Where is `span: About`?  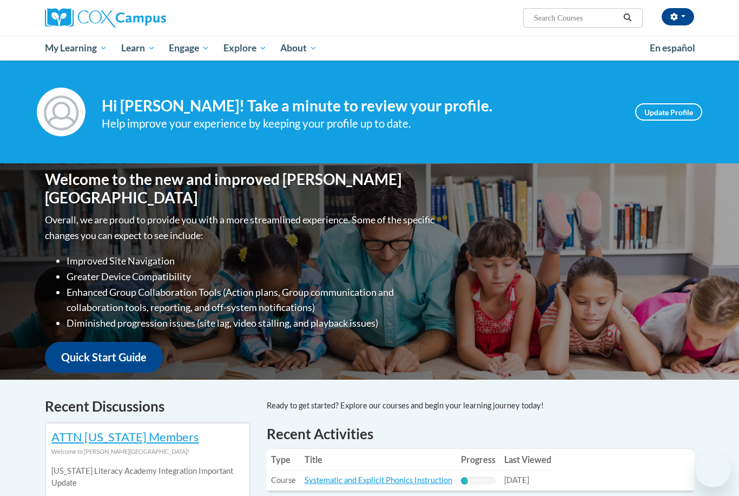
span: About is located at coordinates (299, 48).